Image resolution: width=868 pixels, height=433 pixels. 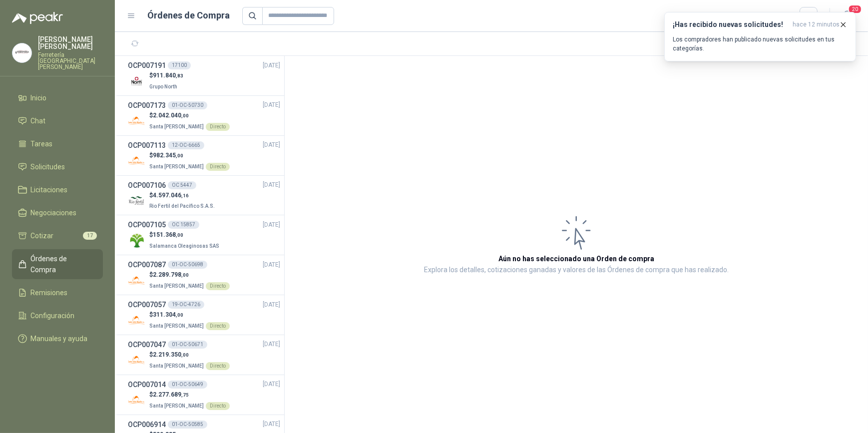 I want to click on span: 151.368, so click(x=168, y=235).